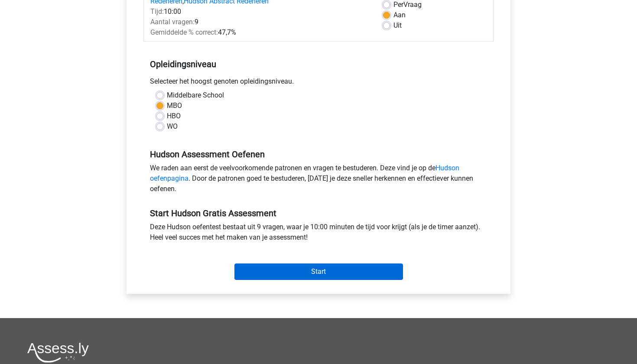  Describe the element at coordinates (400, 15) in the screenshot. I see `label: Aan` at that location.